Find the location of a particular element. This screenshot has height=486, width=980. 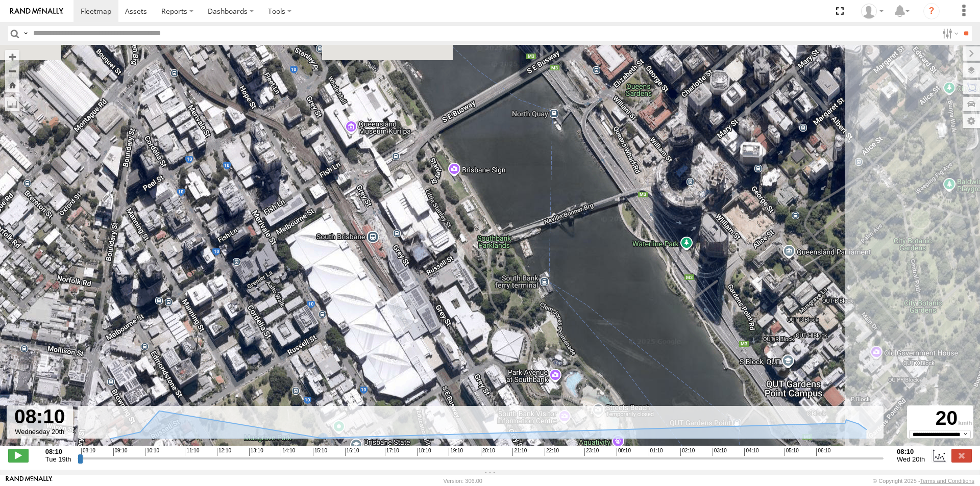

a: Visit our Website is located at coordinates (29, 481).